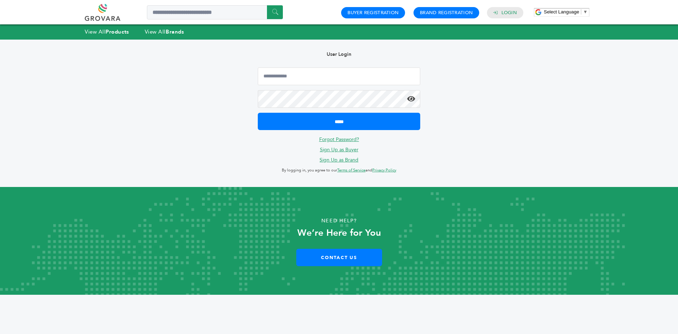 This screenshot has height=334, width=678. Describe the element at coordinates (175, 32) in the screenshot. I see `strong: Brands` at that location.